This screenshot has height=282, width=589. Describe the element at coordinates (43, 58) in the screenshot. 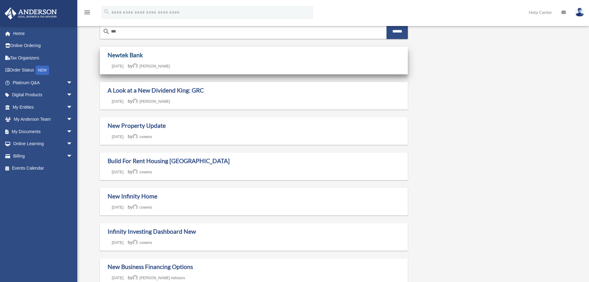

I see `a: Tax Organizers` at that location.